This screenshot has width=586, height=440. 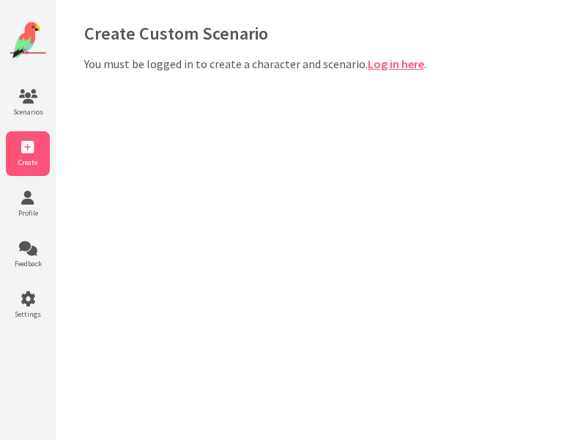 I want to click on h1: Create Custom Scenario, so click(x=320, y=33).